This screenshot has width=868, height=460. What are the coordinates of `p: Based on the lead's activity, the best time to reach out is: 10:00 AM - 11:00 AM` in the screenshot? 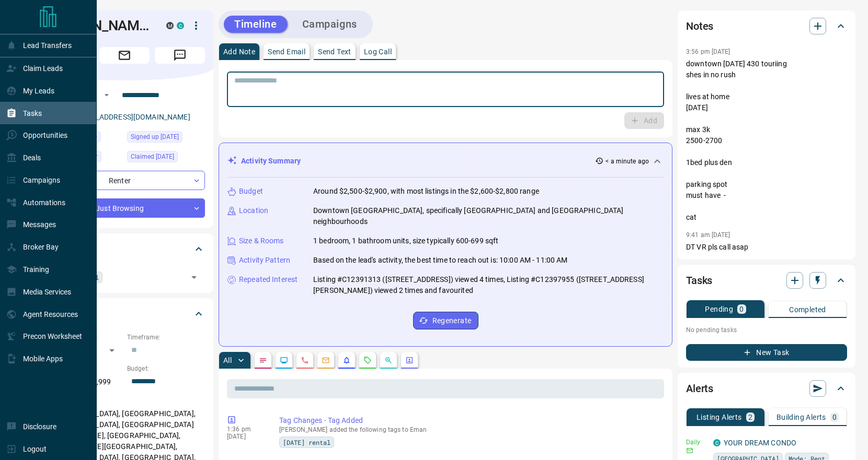 It's located at (440, 260).